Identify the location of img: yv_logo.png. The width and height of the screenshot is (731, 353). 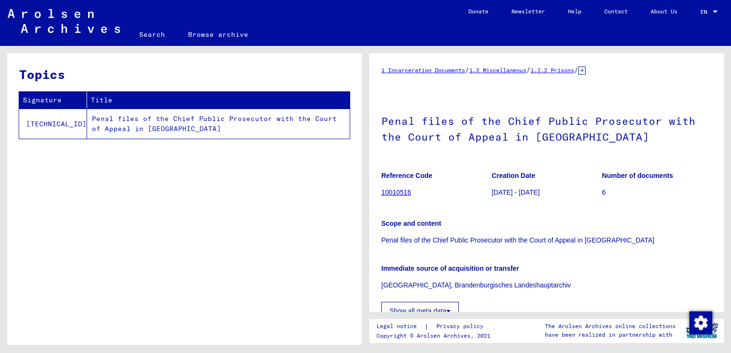
(702, 331).